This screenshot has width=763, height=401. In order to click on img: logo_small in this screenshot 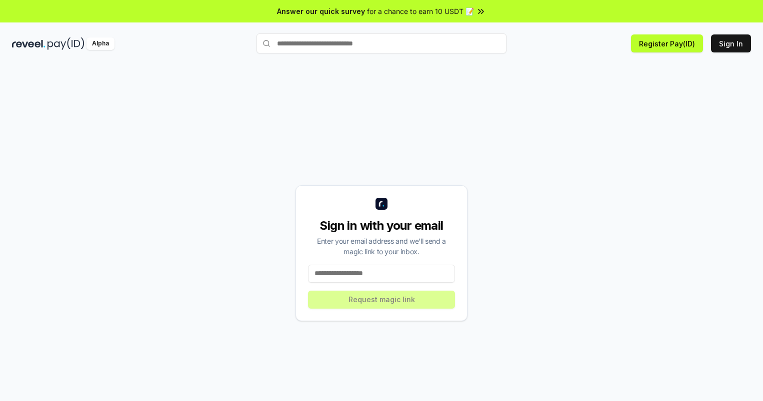, I will do `click(381, 204)`.